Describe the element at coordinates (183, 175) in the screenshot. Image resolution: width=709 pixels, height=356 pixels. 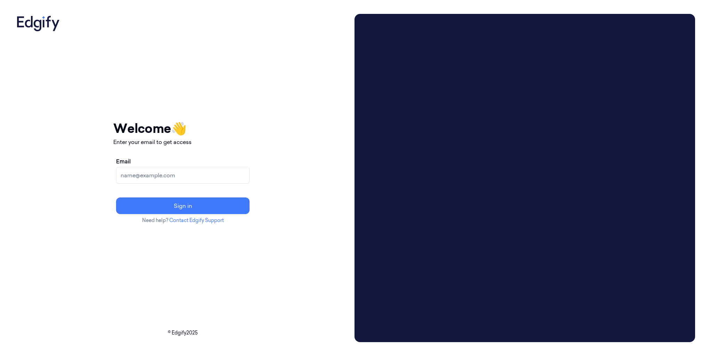
I see `input: name@example.com` at that location.